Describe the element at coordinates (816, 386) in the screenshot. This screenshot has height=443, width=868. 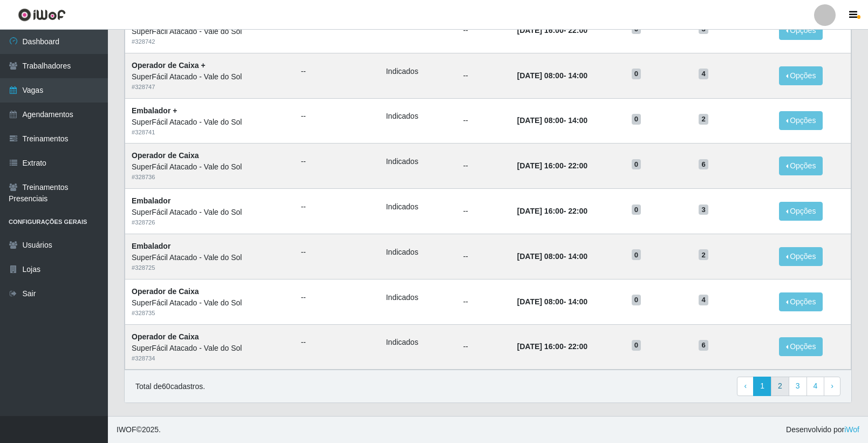
I see `a: 4` at that location.